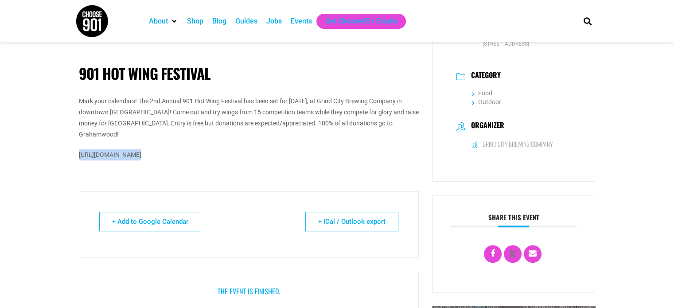  Describe the element at coordinates (274, 21) in the screenshot. I see `a: Jobs` at that location.